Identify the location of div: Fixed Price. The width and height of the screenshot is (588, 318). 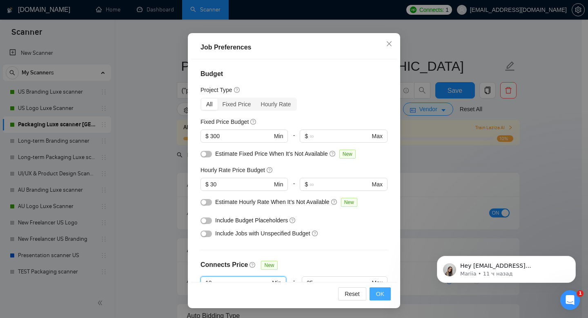
(237, 104).